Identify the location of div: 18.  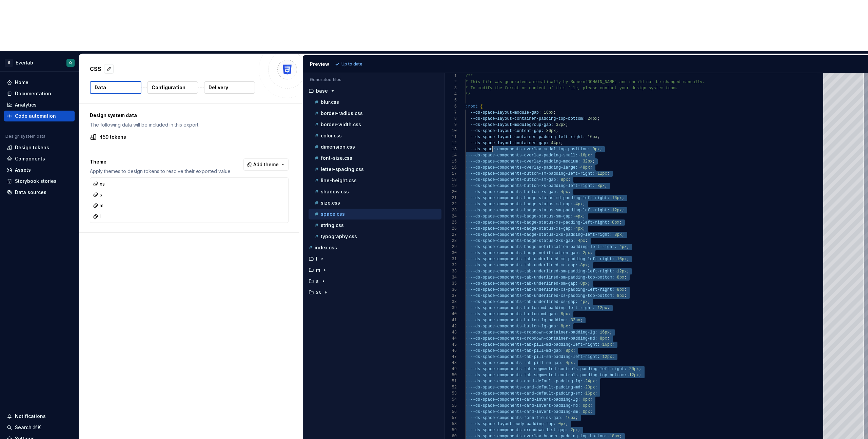
(451, 179).